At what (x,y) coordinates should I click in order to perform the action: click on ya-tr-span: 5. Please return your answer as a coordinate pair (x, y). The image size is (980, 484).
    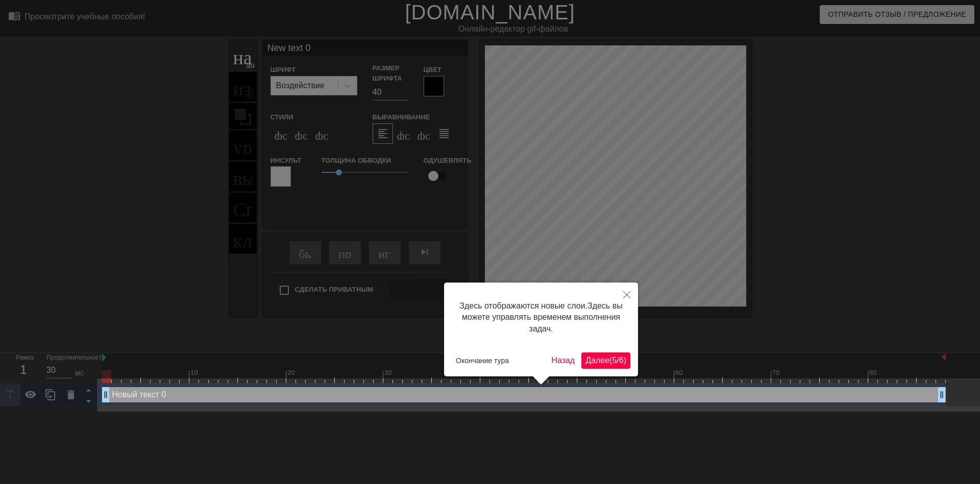
    Looking at the image, I should click on (613, 360).